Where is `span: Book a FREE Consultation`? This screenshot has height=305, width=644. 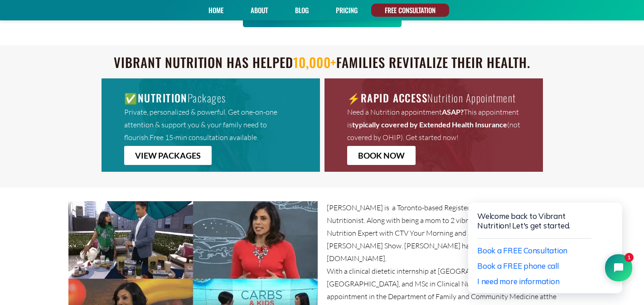 span: Book a FREE Consultation is located at coordinates (73, 77).